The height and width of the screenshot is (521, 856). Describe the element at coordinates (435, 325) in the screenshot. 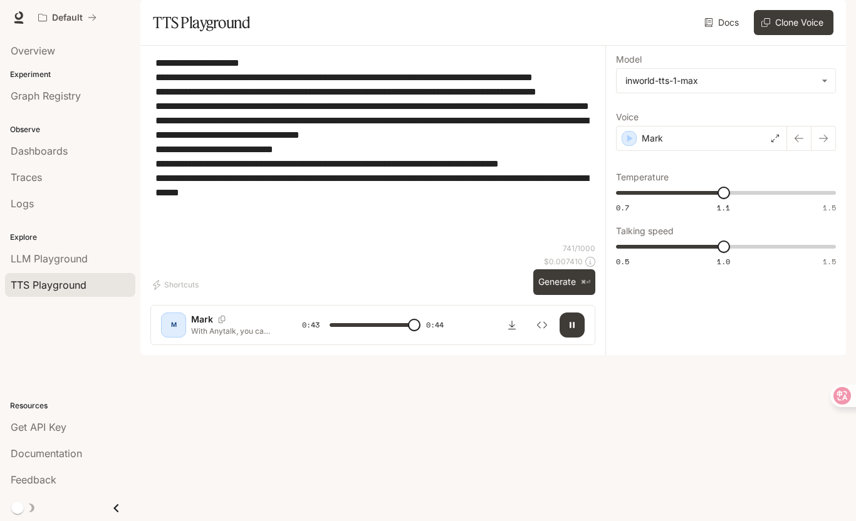

I see `span: 0:44` at that location.